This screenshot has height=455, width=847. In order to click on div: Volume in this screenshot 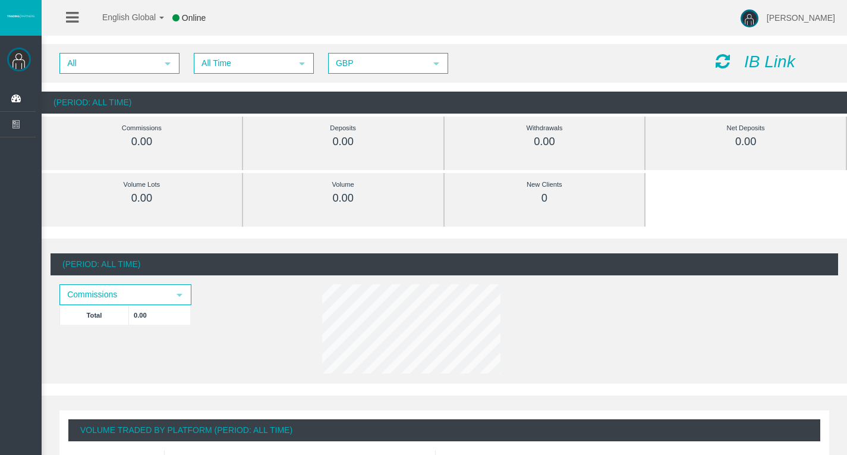, I will do `click(343, 184)`.